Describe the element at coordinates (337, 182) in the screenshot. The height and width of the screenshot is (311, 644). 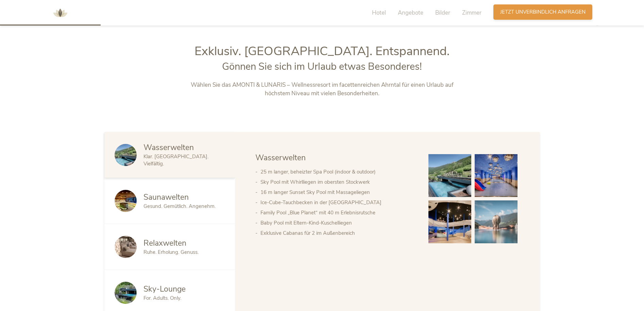
I see `li: Sky Pool mit Whirlliegen im obersten Stockwerk` at that location.